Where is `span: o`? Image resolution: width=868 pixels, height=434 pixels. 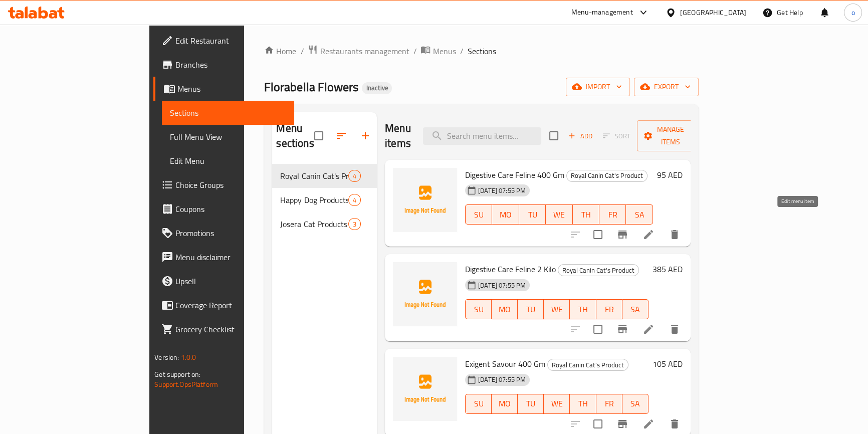 span: o is located at coordinates (852, 13).